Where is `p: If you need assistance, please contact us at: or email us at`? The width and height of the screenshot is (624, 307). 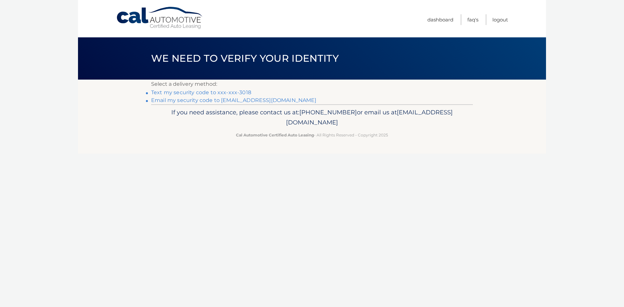 p: If you need assistance, please contact us at: or email us at is located at coordinates (312, 118).